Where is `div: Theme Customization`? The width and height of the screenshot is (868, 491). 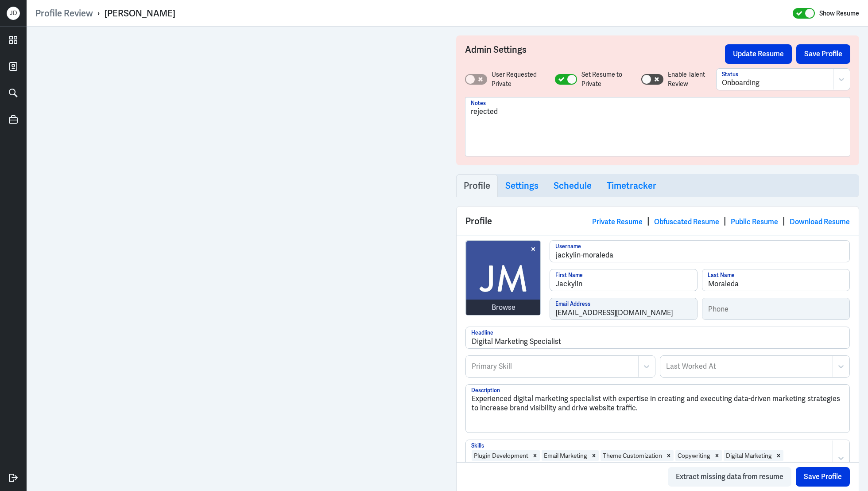 div: Theme Customization is located at coordinates (632, 455).